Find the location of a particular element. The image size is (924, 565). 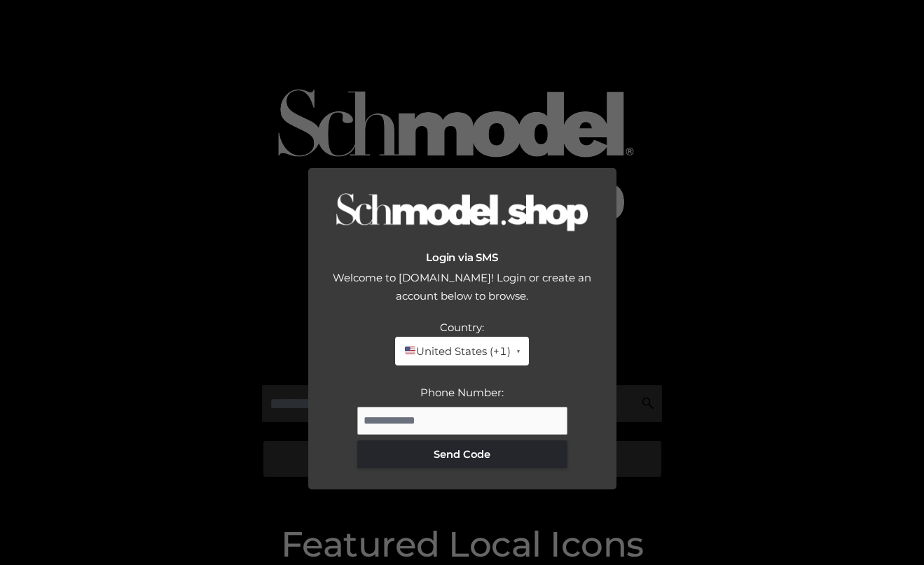

span: United States (+1) is located at coordinates (456, 351).